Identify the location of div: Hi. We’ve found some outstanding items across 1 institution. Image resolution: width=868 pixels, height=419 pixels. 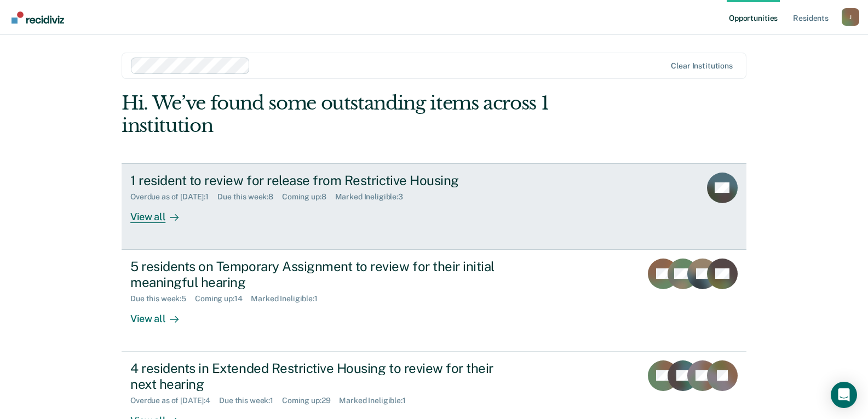
(371, 115).